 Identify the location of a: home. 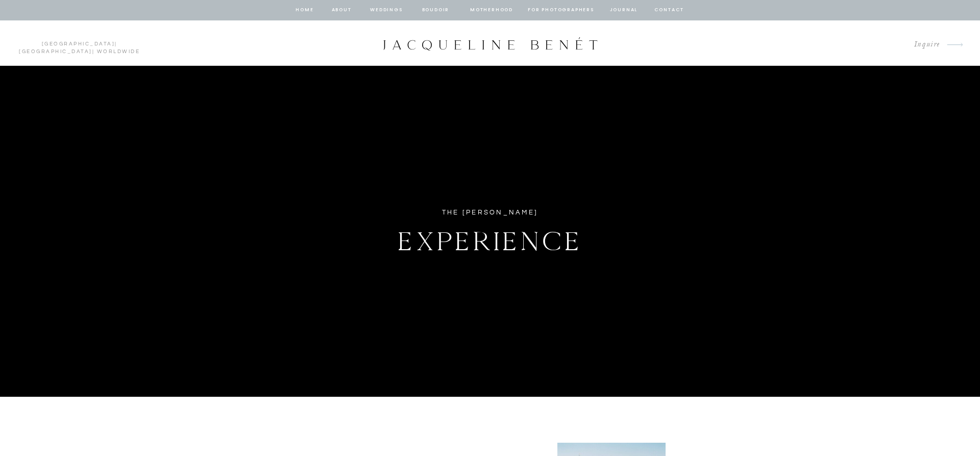
(305, 10).